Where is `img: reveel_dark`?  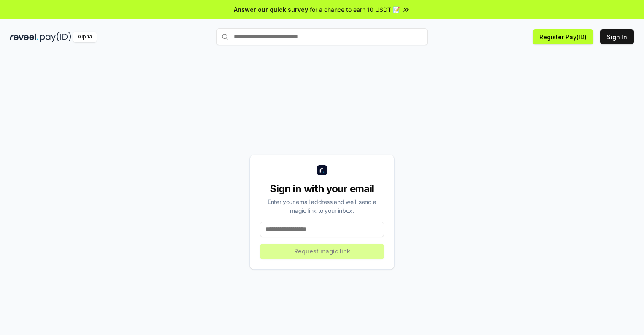
img: reveel_dark is located at coordinates (24, 37).